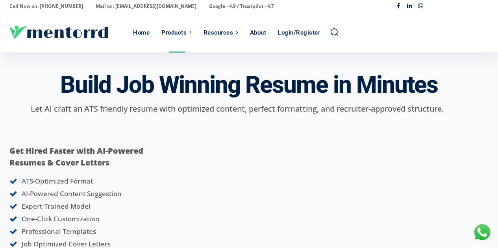 The height and width of the screenshot is (248, 498). I want to click on span: ATS-Optimized Format, so click(57, 181).